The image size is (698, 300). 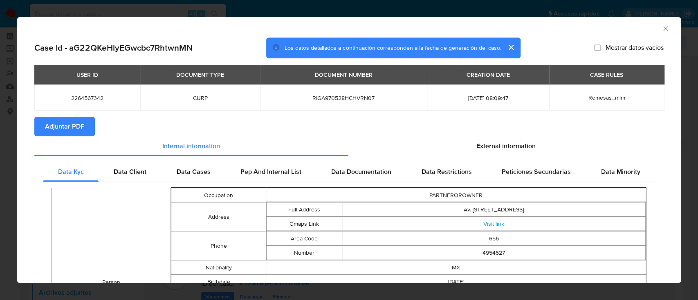 I want to click on div: Detailed info, so click(x=349, y=146).